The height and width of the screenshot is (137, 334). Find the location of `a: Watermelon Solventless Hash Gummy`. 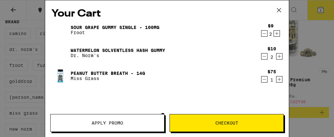

a: Watermelon Solventless Hash Gummy is located at coordinates (118, 50).